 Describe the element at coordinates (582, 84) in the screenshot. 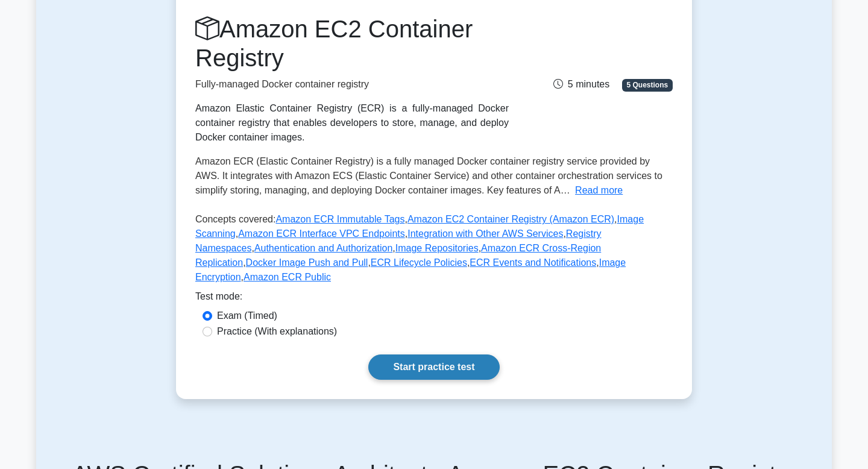

I see `span: 5 minutes` at that location.